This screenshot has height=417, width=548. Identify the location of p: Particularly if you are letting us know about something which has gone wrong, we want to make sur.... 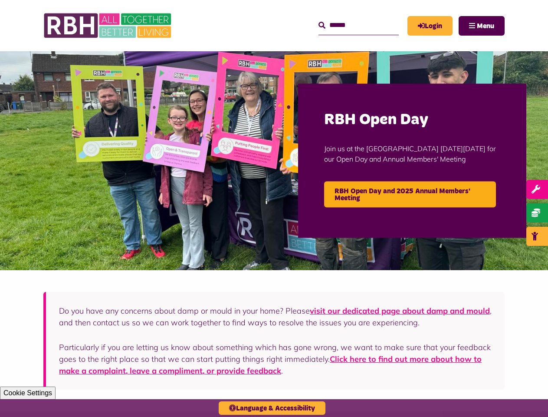
(275, 358).